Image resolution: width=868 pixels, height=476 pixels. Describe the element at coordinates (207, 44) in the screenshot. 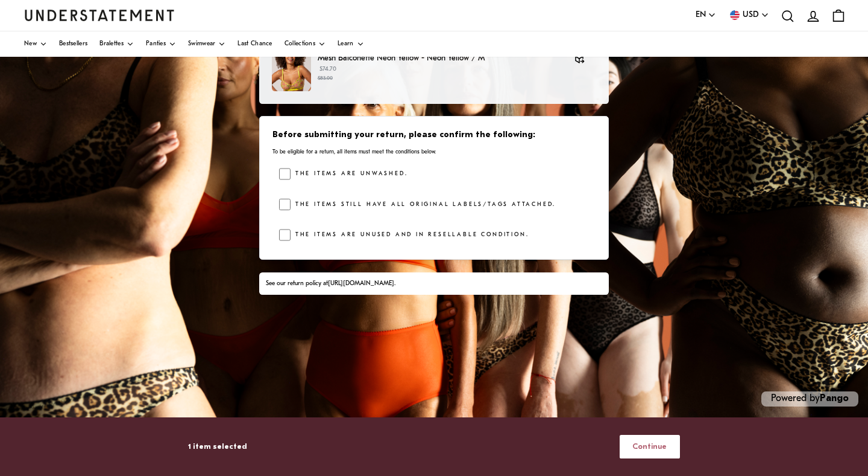

I see `a: Swimwear` at that location.